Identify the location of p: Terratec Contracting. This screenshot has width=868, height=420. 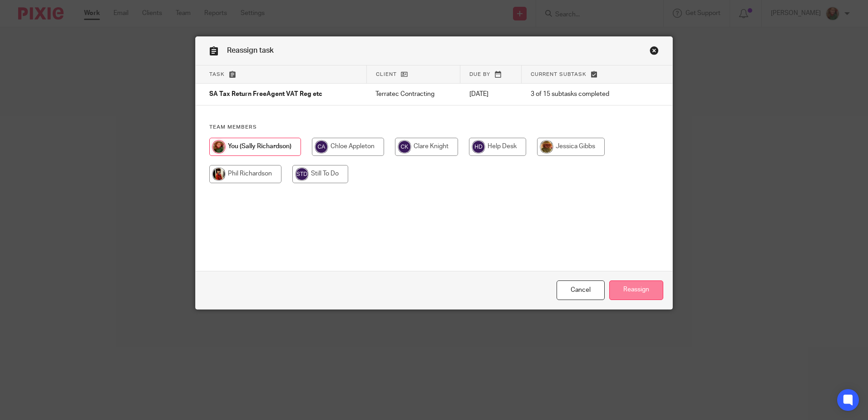
(413, 94).